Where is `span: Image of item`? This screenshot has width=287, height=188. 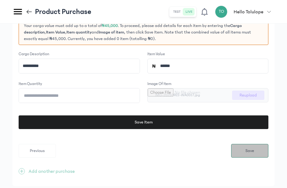
span: Image of item is located at coordinates (111, 32).